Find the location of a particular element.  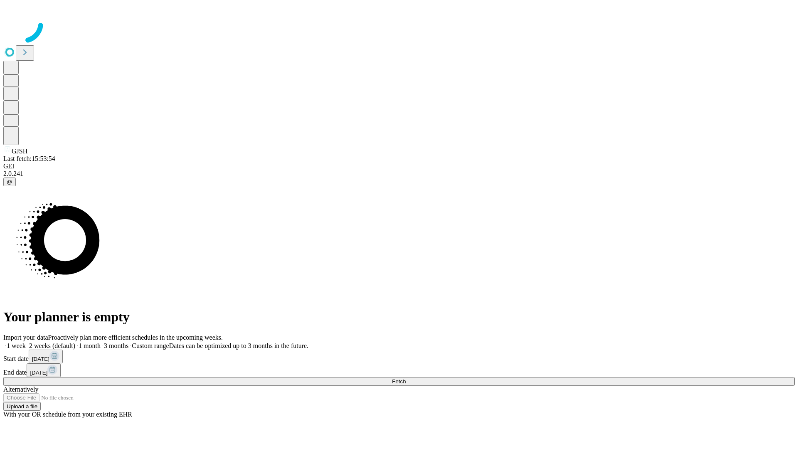

span: 2 weeks (default) is located at coordinates (52, 345).